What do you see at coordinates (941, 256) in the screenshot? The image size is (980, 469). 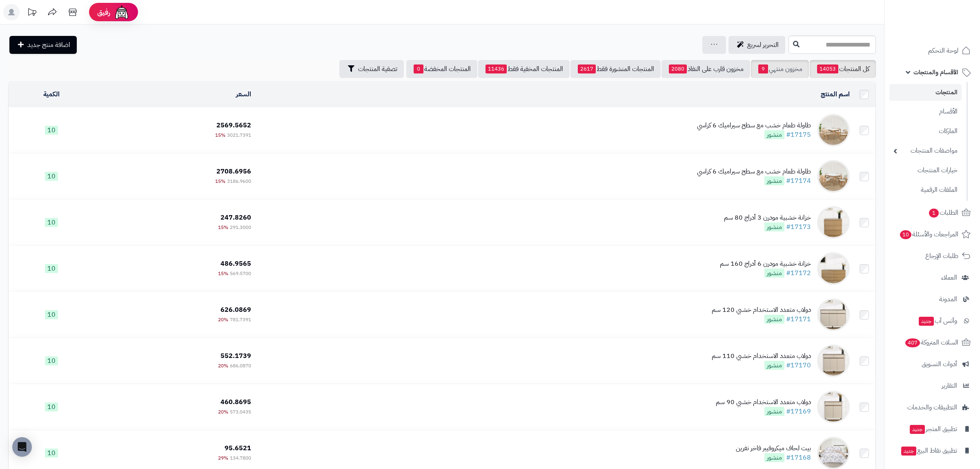 I see `span: طلبات الإرجاع` at bounding box center [941, 256].